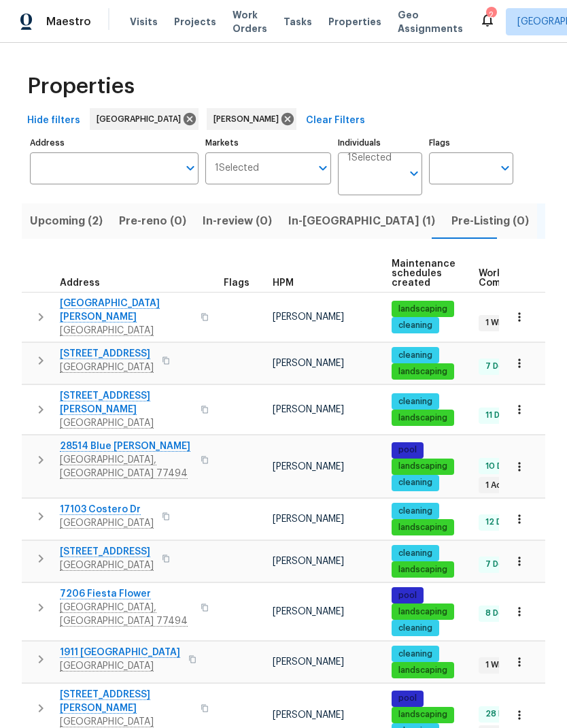  Describe the element at coordinates (69, 22) in the screenshot. I see `span: Maestro` at that location.